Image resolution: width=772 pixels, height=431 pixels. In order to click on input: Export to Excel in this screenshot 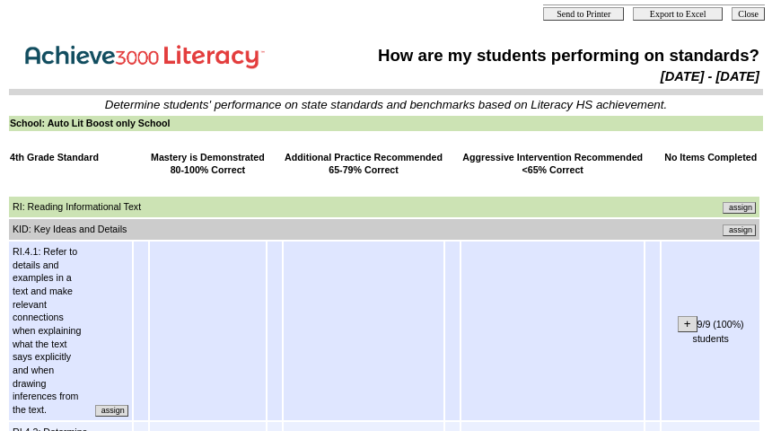, I will do `click(677, 13)`.